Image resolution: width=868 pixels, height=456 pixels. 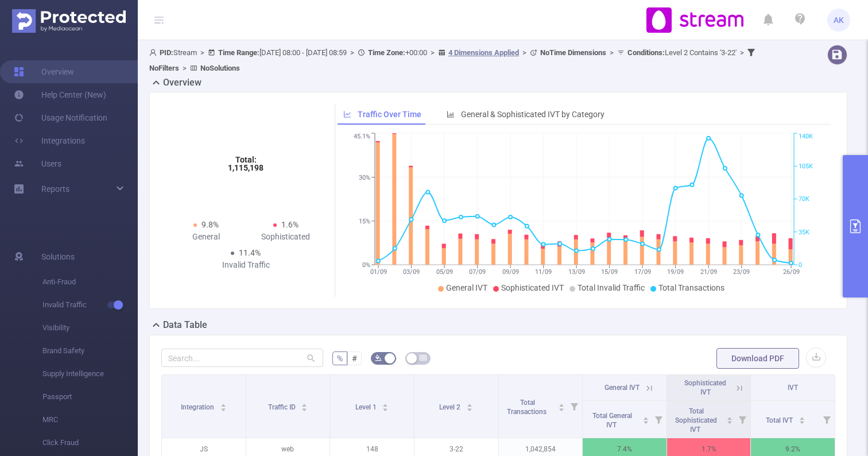 What do you see at coordinates (182, 83) in the screenshot?
I see `h2: Overview` at bounding box center [182, 83].